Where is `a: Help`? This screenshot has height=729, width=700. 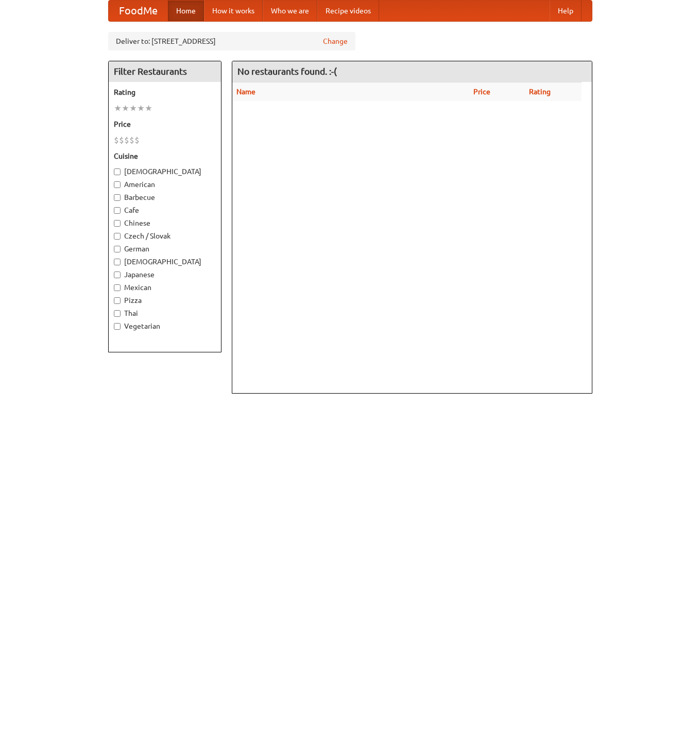
a: Help is located at coordinates (566, 11).